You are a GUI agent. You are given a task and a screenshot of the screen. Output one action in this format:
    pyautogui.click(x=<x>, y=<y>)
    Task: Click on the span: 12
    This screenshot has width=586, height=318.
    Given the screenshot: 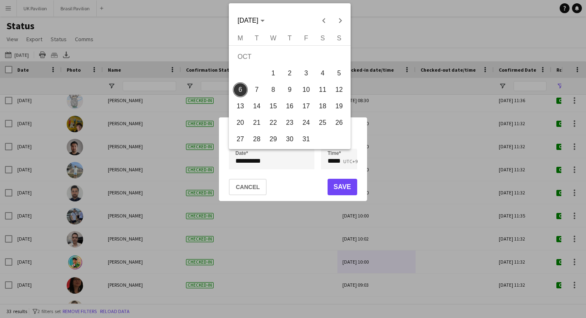 What is the action you would take?
    pyautogui.click(x=339, y=90)
    